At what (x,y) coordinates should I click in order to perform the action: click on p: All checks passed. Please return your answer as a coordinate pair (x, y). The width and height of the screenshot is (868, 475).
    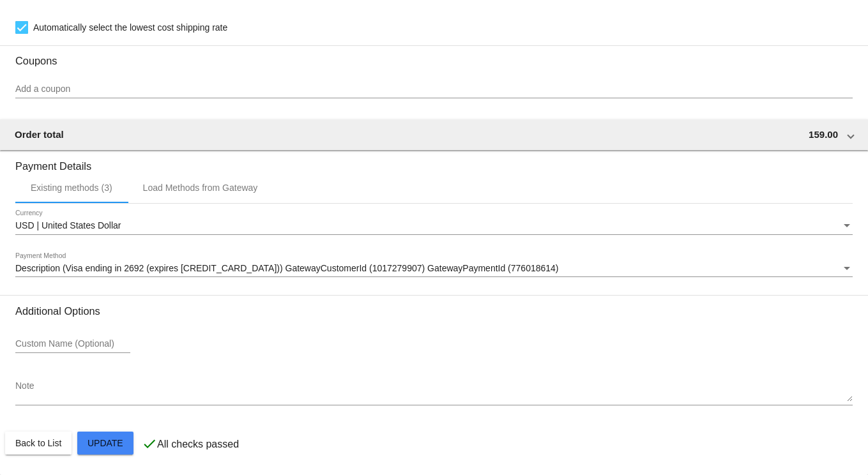
    Looking at the image, I should click on (198, 444).